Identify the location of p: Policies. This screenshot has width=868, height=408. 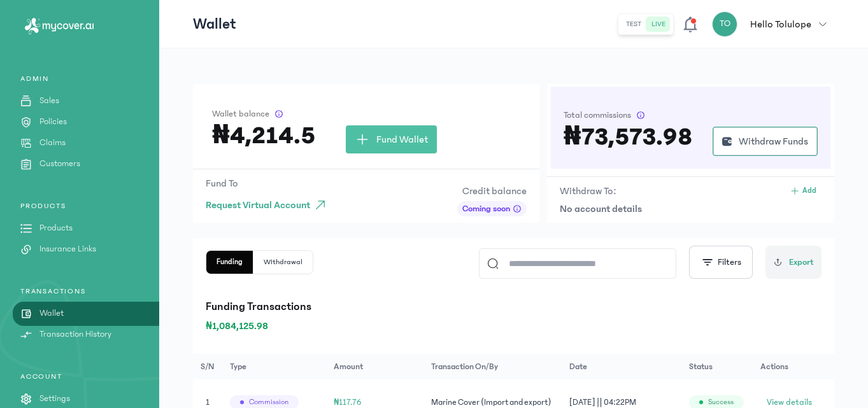
(53, 122).